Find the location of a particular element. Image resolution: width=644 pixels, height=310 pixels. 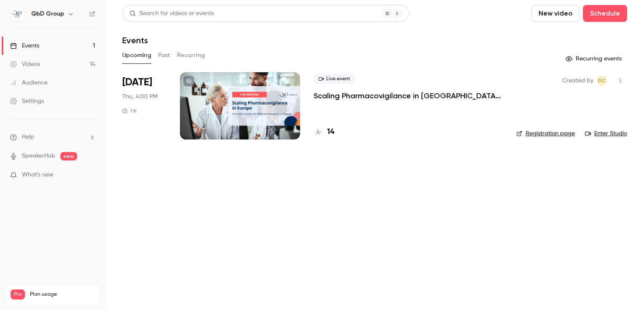

div: Audience is located at coordinates (29, 83).